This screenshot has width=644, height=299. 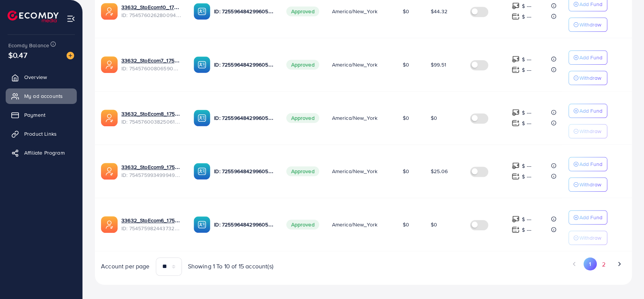 What do you see at coordinates (71, 19) in the screenshot?
I see `img: menu` at bounding box center [71, 19].